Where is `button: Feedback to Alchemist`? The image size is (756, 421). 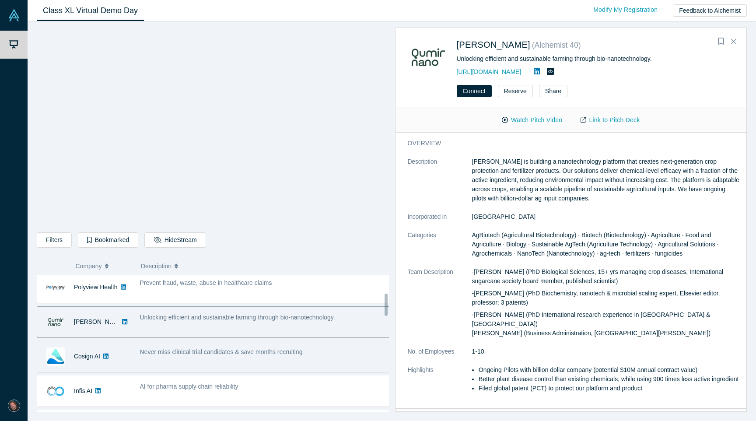 button: Feedback to Alchemist is located at coordinates (710, 10).